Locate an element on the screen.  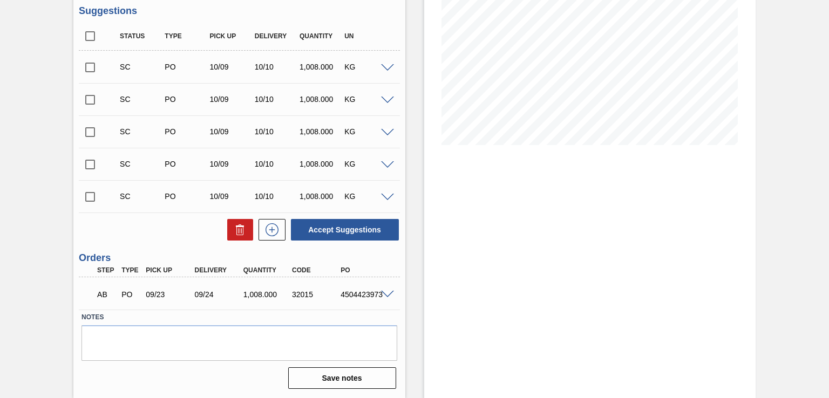
h3: Orders is located at coordinates (239, 258).